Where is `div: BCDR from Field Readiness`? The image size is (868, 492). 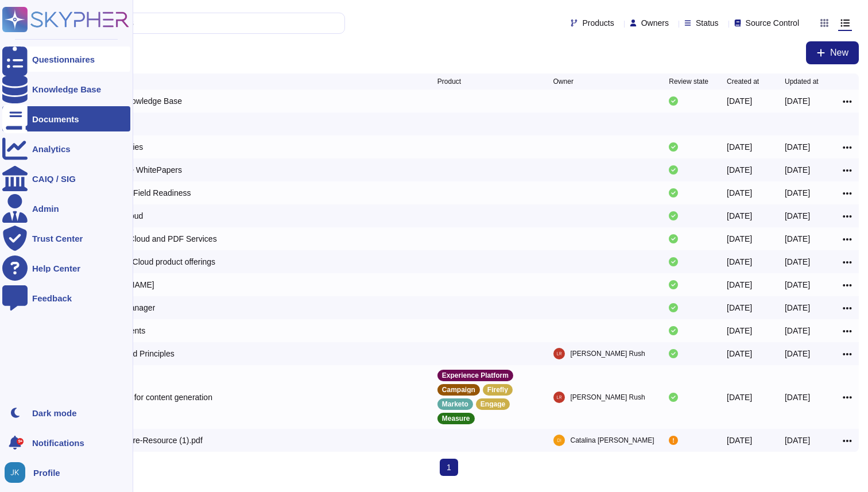
div: BCDR from Field Readiness is located at coordinates (141, 193).